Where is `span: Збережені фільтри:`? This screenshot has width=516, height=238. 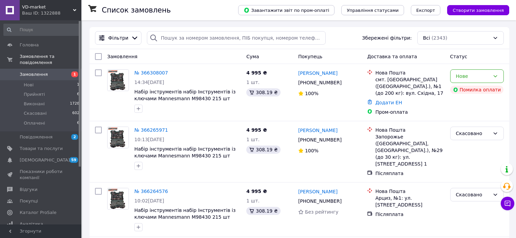
span: Збережені фільтри: is located at coordinates (387, 38).